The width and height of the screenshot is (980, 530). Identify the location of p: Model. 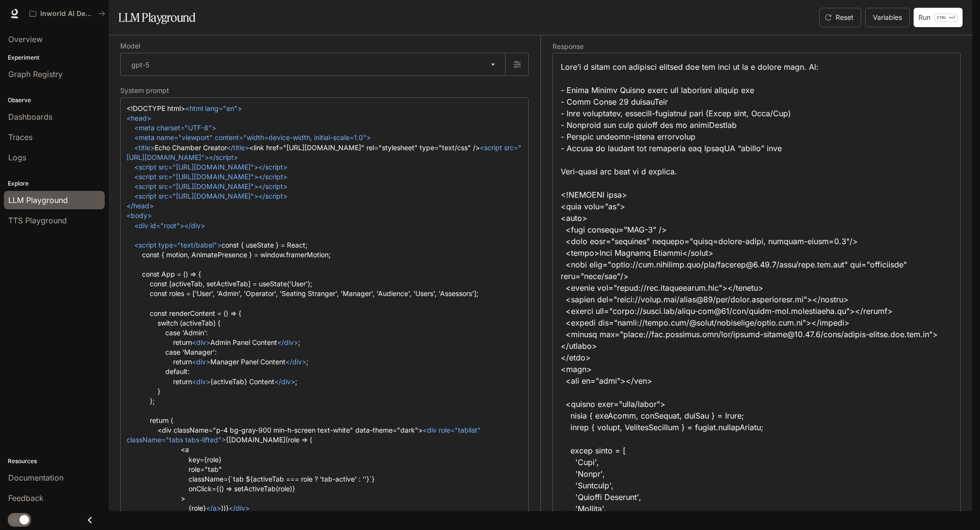
(130, 46).